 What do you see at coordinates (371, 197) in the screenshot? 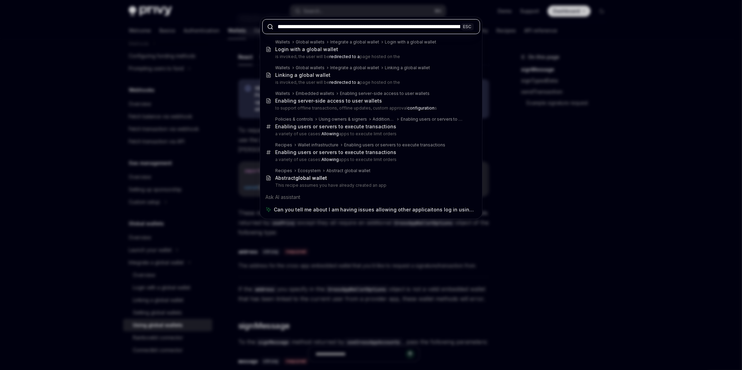
I see `div: Ask AI assistant` at bounding box center [371, 197].